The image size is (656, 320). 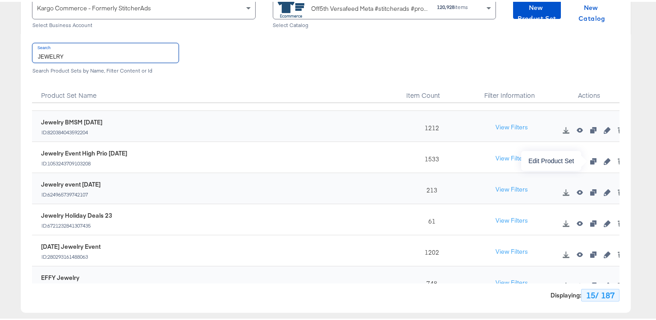 What do you see at coordinates (429, 280) in the screenshot?
I see `div: 748` at bounding box center [429, 280].